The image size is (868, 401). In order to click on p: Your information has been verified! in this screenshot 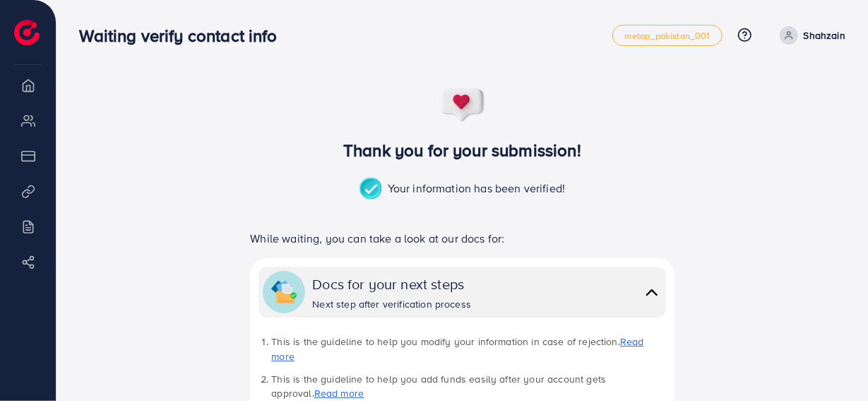, I will do `click(462, 190)`.